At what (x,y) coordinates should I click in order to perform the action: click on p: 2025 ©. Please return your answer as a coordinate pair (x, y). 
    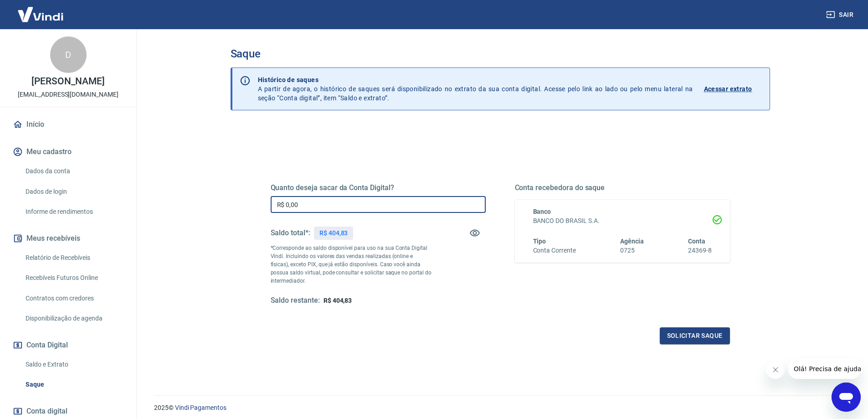
    Looking at the image, I should click on (500, 407).